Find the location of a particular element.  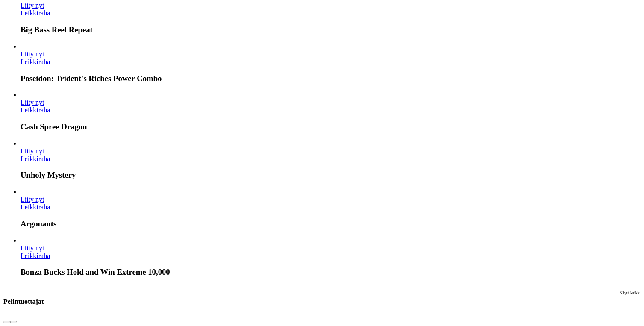

h3: Pelintuottajat is located at coordinates (23, 301).